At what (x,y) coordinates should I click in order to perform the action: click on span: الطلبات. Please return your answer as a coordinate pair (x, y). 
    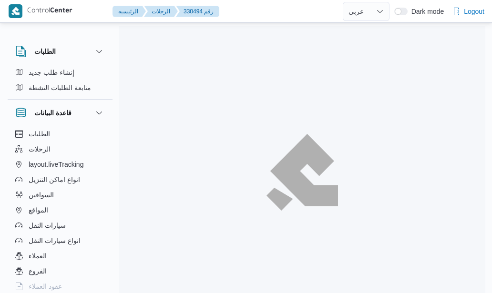
    Looking at the image, I should click on (39, 134).